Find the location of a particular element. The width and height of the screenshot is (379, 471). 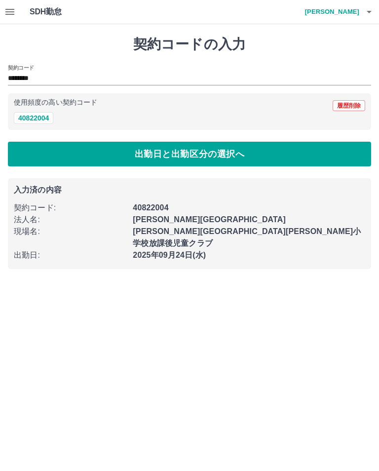

p: 使用頻度の高い契約コード is located at coordinates (55, 103).